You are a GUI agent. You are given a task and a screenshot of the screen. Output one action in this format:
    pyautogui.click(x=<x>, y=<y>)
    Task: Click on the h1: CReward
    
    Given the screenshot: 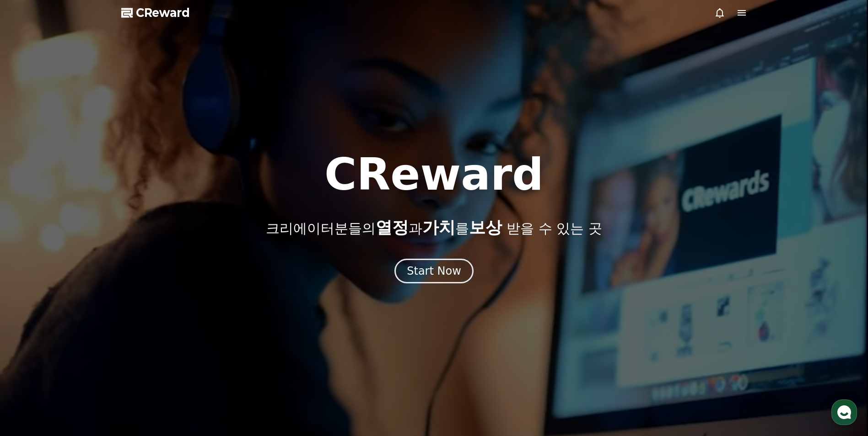 What is the action you would take?
    pyautogui.click(x=433, y=174)
    